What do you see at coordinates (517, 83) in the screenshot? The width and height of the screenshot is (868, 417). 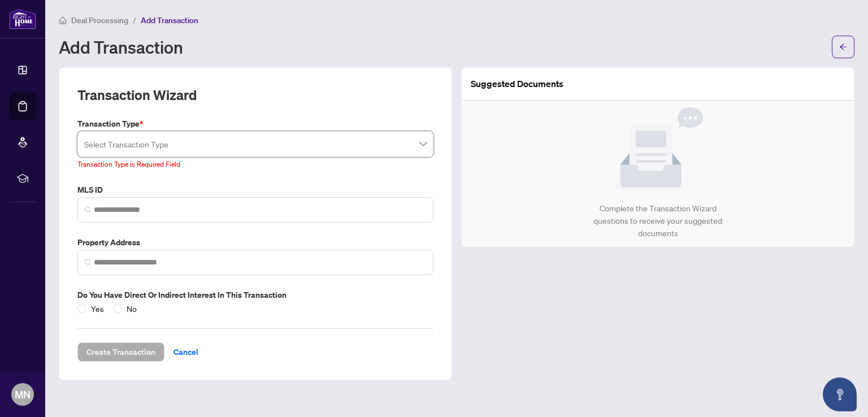 I see `article: Suggested Documents` at bounding box center [517, 83].